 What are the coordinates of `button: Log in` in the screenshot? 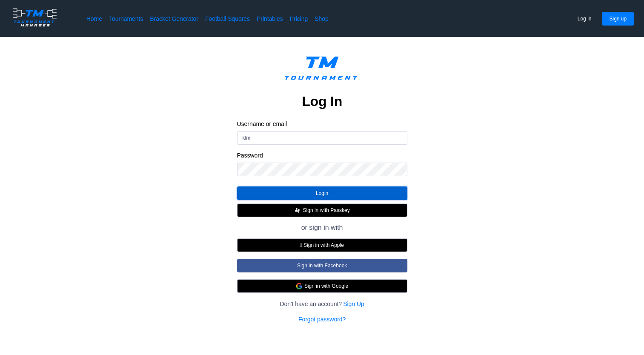 It's located at (584, 18).